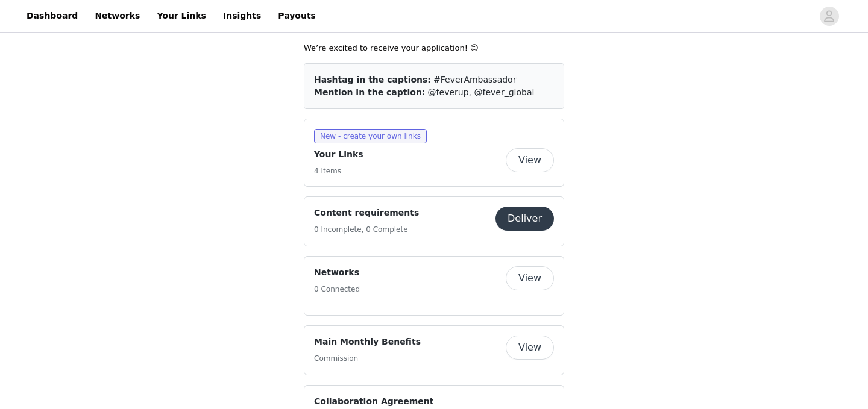  Describe the element at coordinates (367, 359) in the screenshot. I see `h5: Commission` at that location.